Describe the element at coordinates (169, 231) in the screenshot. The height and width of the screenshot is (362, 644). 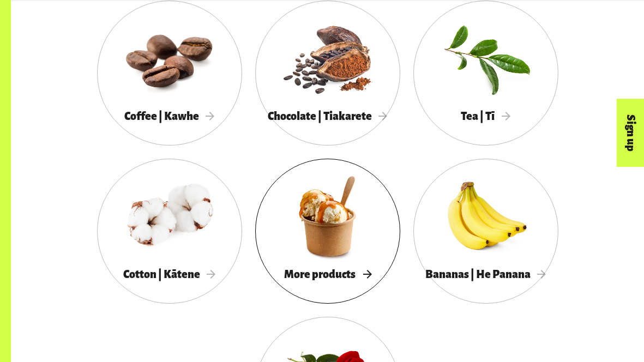
I see `a: Cotton | Kātene` at that location.